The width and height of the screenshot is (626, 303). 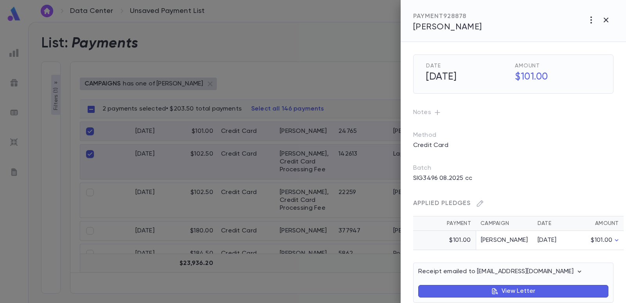 What do you see at coordinates (513, 112) in the screenshot?
I see `p: Notes` at bounding box center [513, 112].